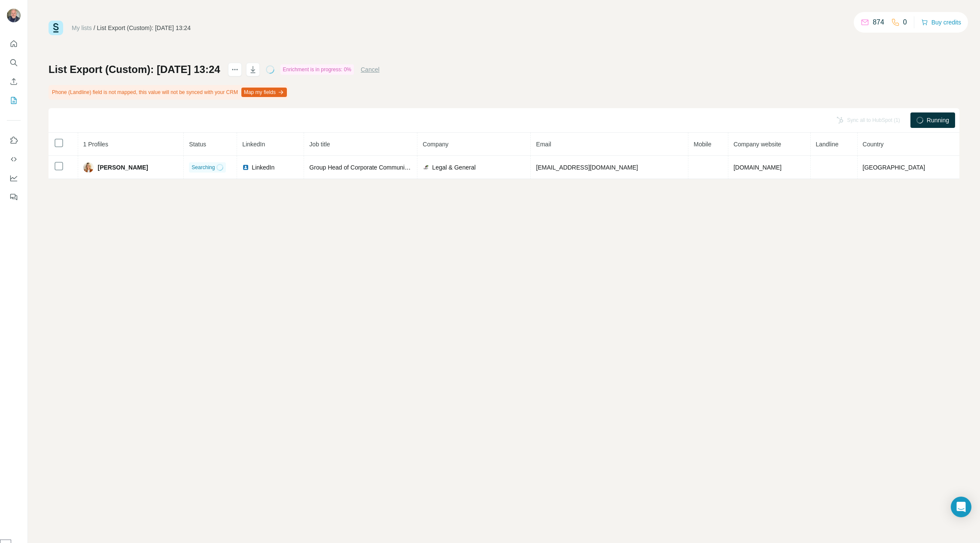 The width and height of the screenshot is (980, 543). What do you see at coordinates (961, 507) in the screenshot?
I see `div: Open Intercom Messenger` at bounding box center [961, 507].